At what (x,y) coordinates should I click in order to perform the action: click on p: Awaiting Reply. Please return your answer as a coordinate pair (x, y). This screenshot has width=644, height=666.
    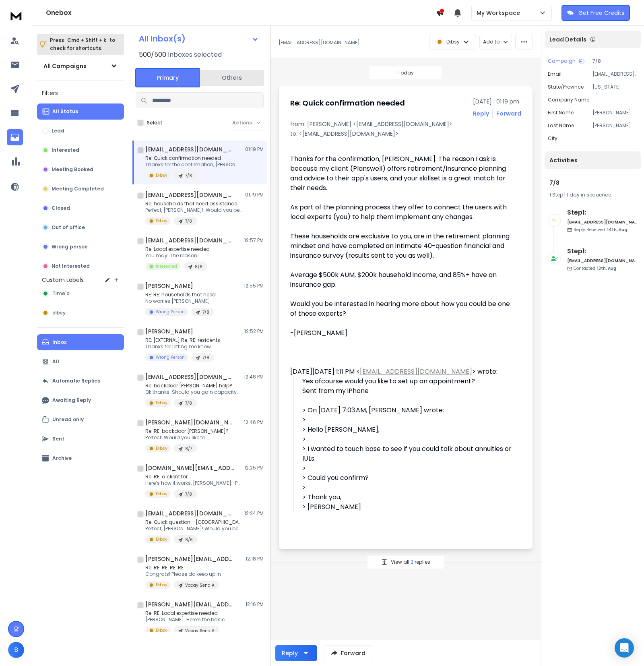
    Looking at the image, I should click on (71, 401).